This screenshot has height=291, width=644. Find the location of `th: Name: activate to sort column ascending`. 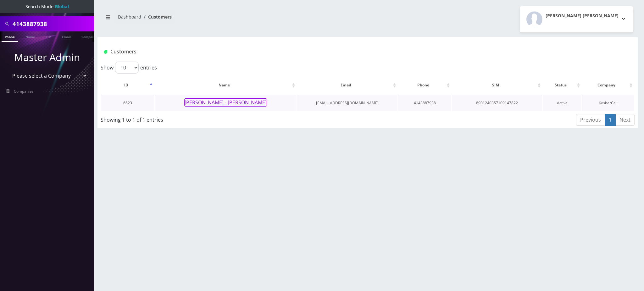

th: Name: activate to sort column ascending is located at coordinates (226, 85).